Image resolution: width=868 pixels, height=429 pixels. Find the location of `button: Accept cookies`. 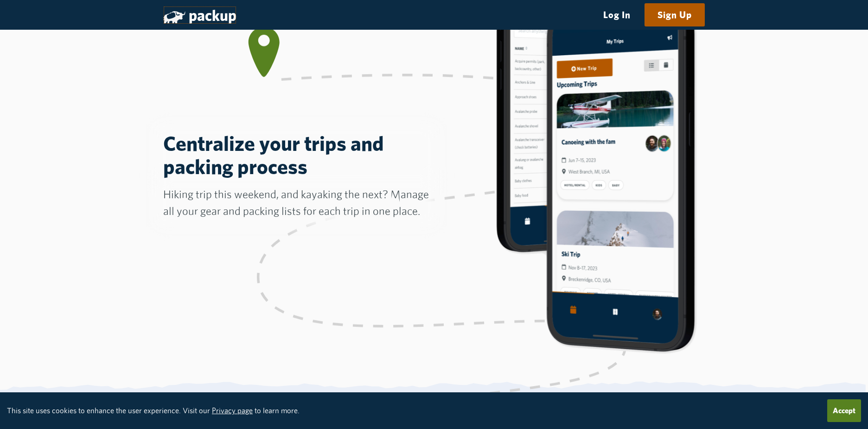

button: Accept cookies is located at coordinates (844, 410).